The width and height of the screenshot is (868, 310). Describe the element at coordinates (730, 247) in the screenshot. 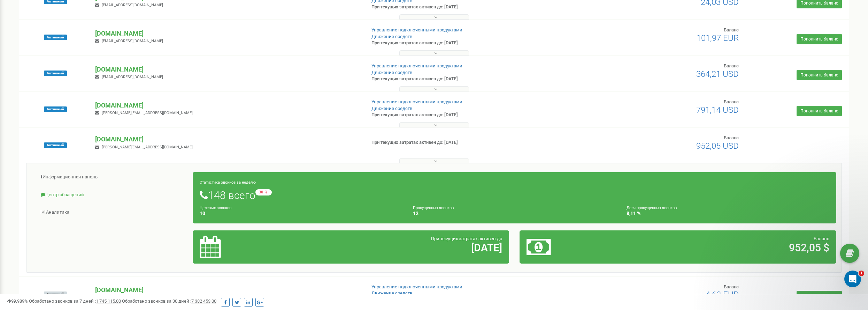

I see `h2: 952,05 $` at that location.